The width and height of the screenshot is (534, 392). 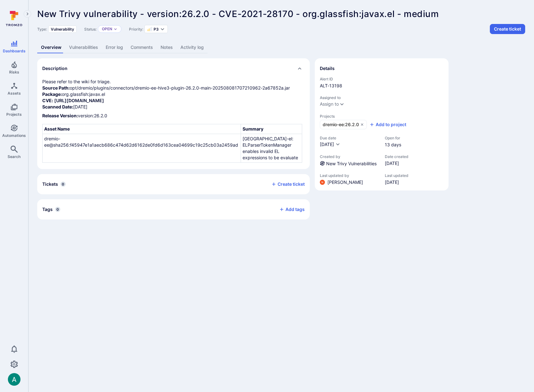 What do you see at coordinates (238, 14) in the screenshot?
I see `span: New Trivy vulnerability - version:26.2.0 - CVE-2021-28170 - org.glassfish:javax.el - medium` at bounding box center [238, 14].